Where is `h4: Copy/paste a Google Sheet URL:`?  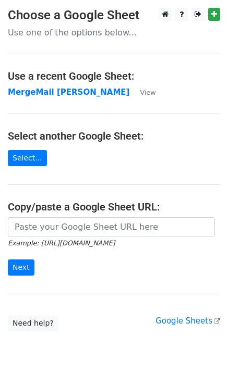
h4: Copy/paste a Google Sheet URL: is located at coordinates (114, 207).